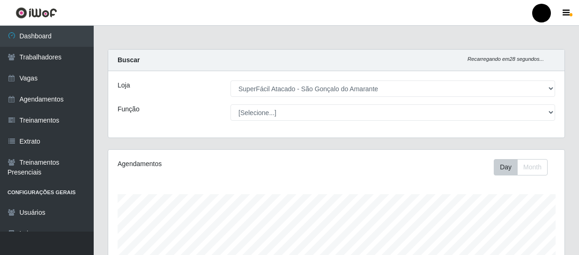  What do you see at coordinates (506, 167) in the screenshot?
I see `button: Day` at bounding box center [506, 167].